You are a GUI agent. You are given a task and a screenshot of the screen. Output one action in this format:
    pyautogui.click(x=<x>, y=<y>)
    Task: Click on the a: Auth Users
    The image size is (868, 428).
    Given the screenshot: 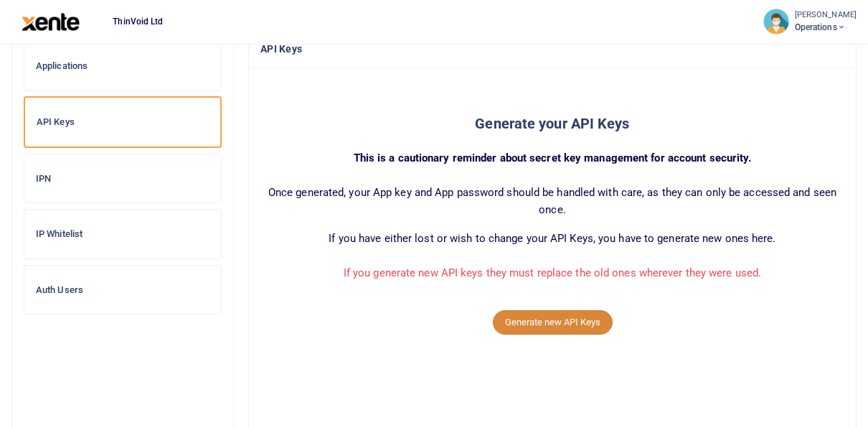 What is the action you would take?
    pyautogui.click(x=123, y=290)
    